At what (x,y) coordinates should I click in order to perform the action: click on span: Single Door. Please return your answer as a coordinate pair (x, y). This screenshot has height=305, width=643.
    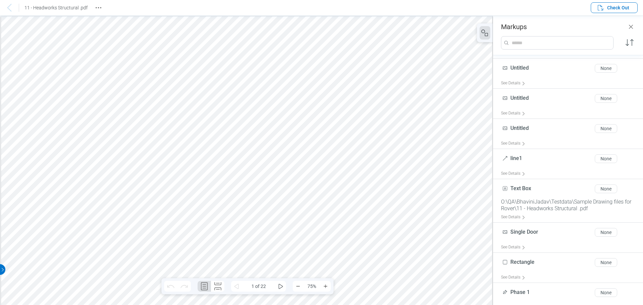
    Looking at the image, I should click on (524, 232).